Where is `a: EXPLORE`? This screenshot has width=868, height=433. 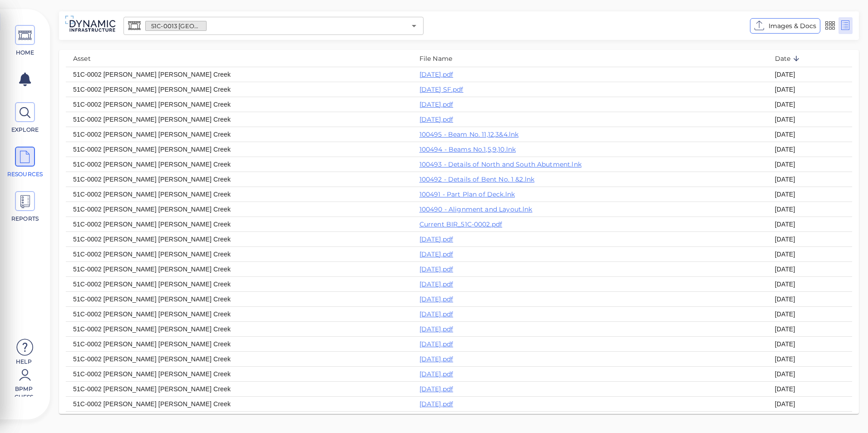
a: EXPLORE is located at coordinates (25, 118).